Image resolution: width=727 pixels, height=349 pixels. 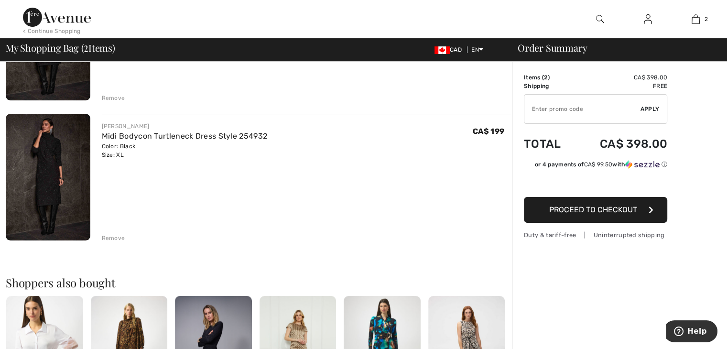 What do you see at coordinates (259, 282) in the screenshot?
I see `h2: Shoppers also bought` at bounding box center [259, 282].